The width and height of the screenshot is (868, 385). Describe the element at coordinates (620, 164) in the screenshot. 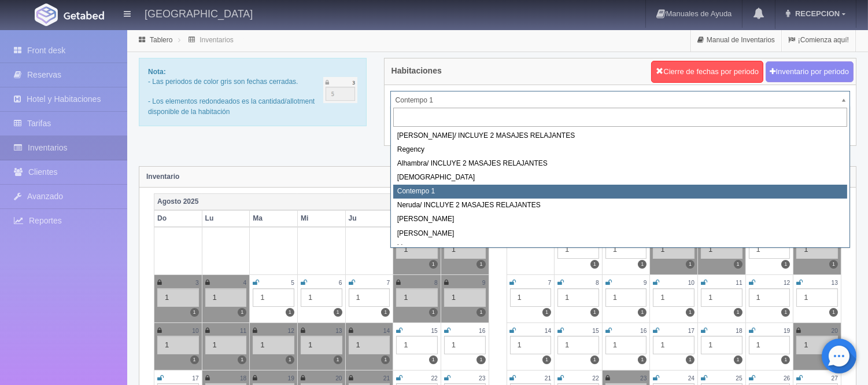

I see `div: Alhambra/ INCLUYE 2 MASAJES RELAJANTES` at that location.